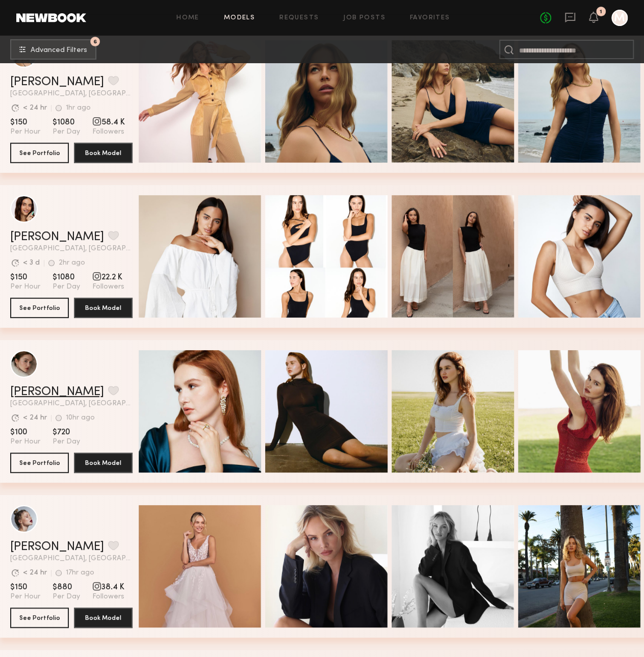  What do you see at coordinates (108, 587) in the screenshot?
I see `span: 38.4 K` at bounding box center [108, 587].